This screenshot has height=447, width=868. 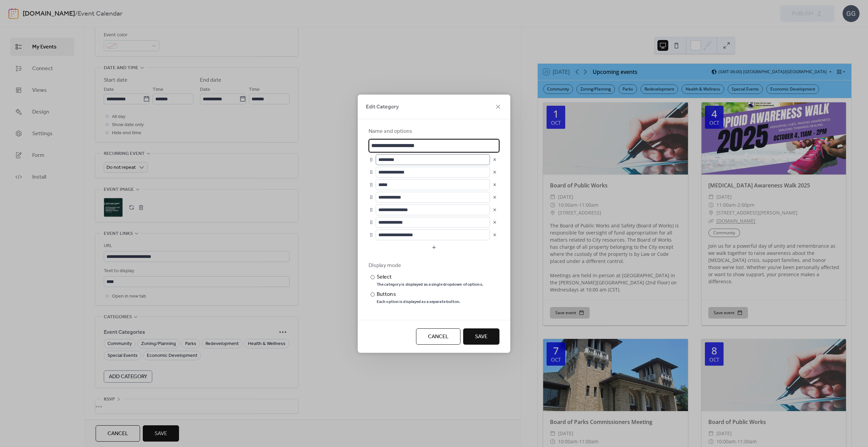 I want to click on div: Display mode, so click(x=433, y=265).